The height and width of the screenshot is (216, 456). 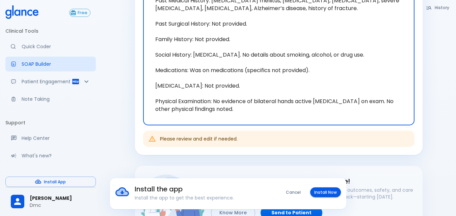 What do you see at coordinates (51, 123) in the screenshot?
I see `li: Support` at bounding box center [51, 123].